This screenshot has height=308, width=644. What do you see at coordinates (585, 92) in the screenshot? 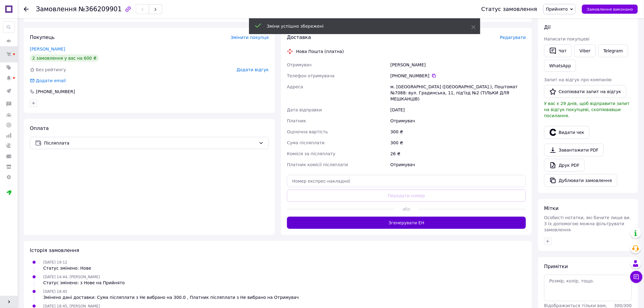
I see `button: Скопіювати запит на відгук` at bounding box center [585, 92].